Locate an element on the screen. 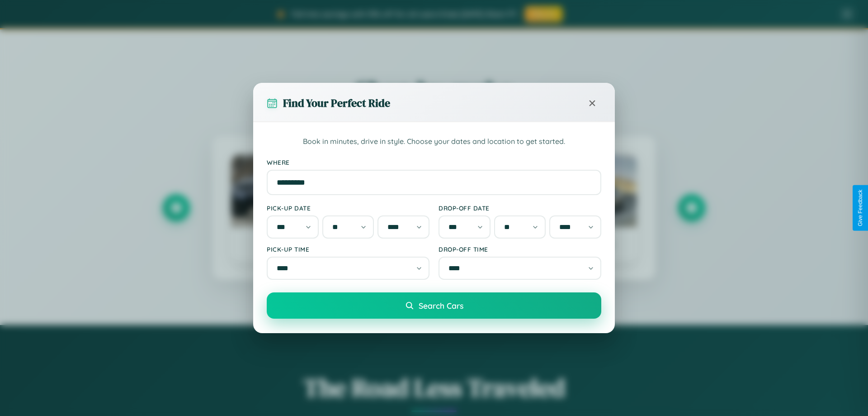 The image size is (868, 416). p: Book in minutes, drive in style. Choose your dates and location to get started. is located at coordinates (434, 142).